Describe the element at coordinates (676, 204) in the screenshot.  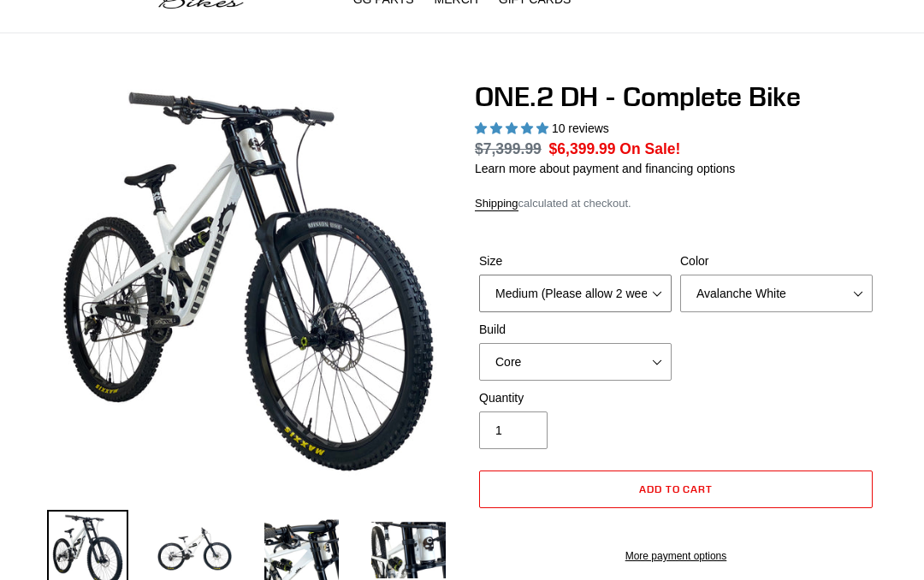
I see `div: calculated at checkout.` at that location.